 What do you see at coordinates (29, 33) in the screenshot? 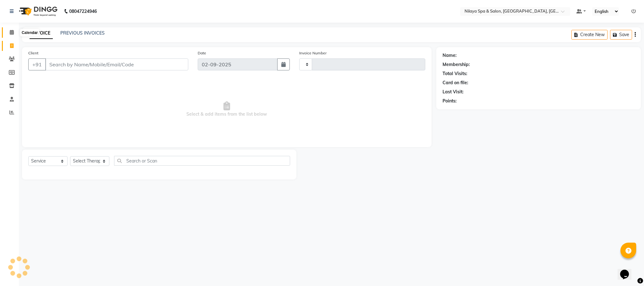
I see `div: Calendar` at bounding box center [29, 33].